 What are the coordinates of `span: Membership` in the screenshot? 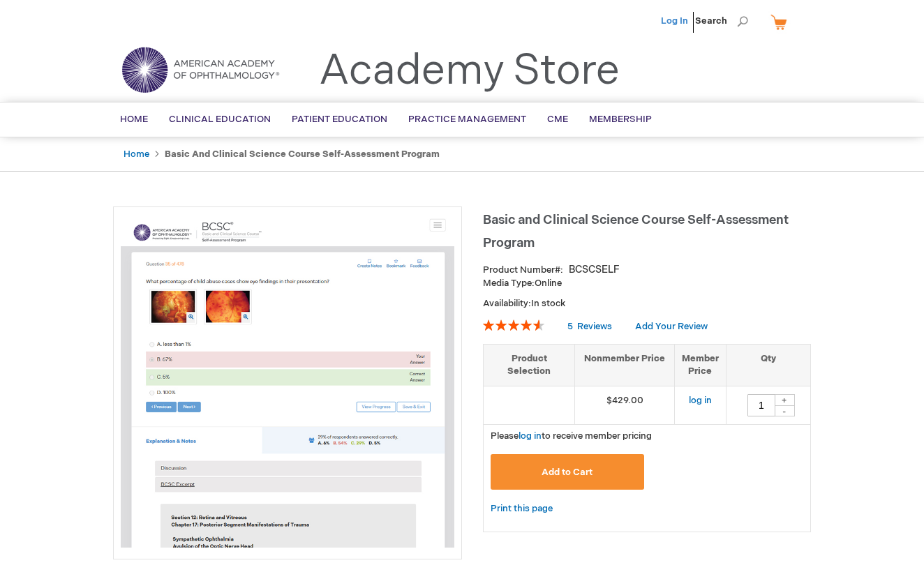 It's located at (620, 119).